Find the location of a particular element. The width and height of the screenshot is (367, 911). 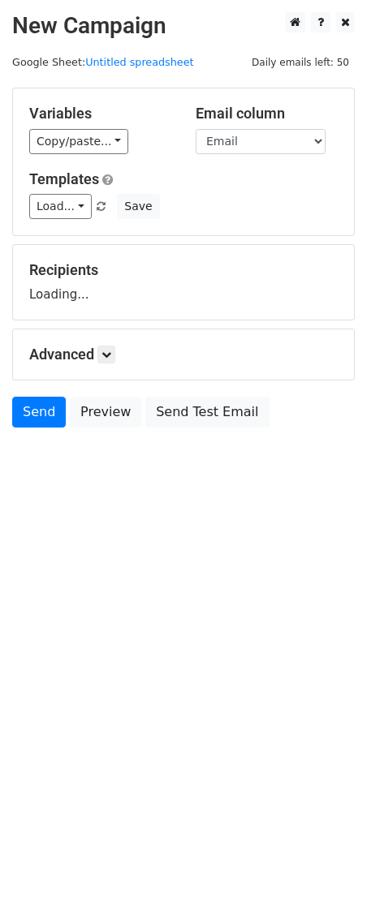

div: Loading... is located at coordinates (183, 282).